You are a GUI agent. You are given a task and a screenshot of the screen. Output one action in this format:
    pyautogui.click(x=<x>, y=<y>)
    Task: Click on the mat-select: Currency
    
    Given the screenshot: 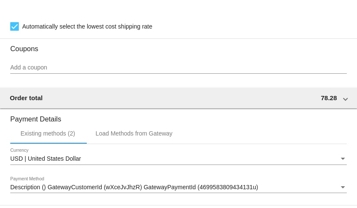 What is the action you would take?
    pyautogui.click(x=178, y=159)
    